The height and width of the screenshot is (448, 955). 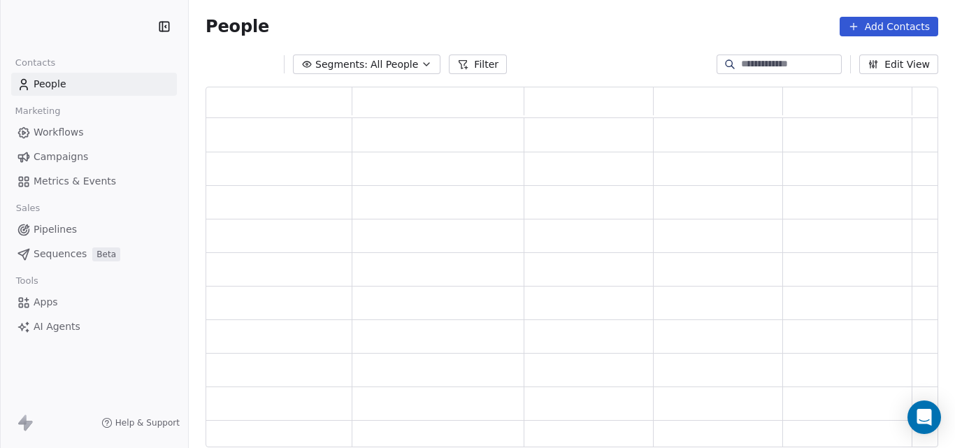 What do you see at coordinates (55, 229) in the screenshot?
I see `span: Pipelines` at bounding box center [55, 229].